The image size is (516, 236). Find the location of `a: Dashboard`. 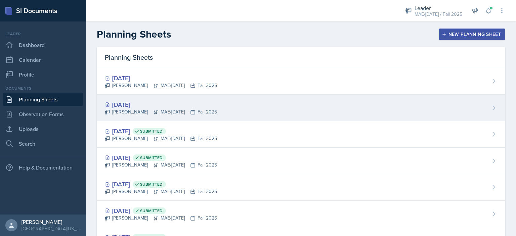

a: Dashboard is located at coordinates (43, 45).